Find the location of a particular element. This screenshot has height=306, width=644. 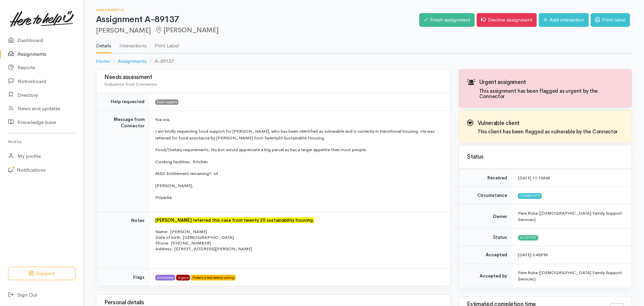

a: Print label is located at coordinates (610, 20).